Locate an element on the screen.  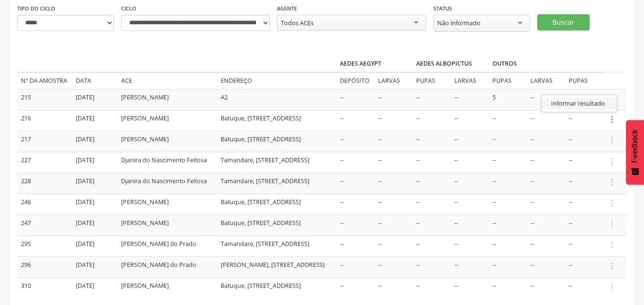
td: Nº da amostra is located at coordinates (44, 81).